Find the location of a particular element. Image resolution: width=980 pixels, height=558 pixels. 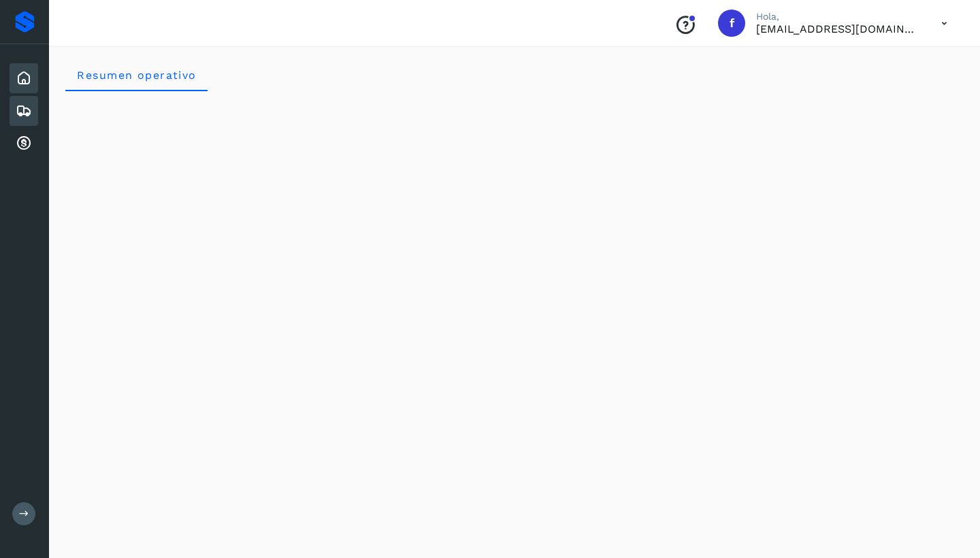

span: Resumen operativo is located at coordinates (136, 75).